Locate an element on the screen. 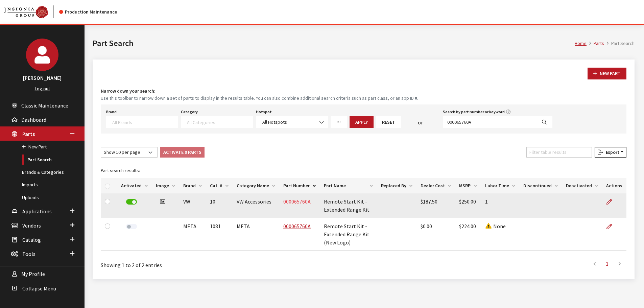  div: or is located at coordinates (421, 122).